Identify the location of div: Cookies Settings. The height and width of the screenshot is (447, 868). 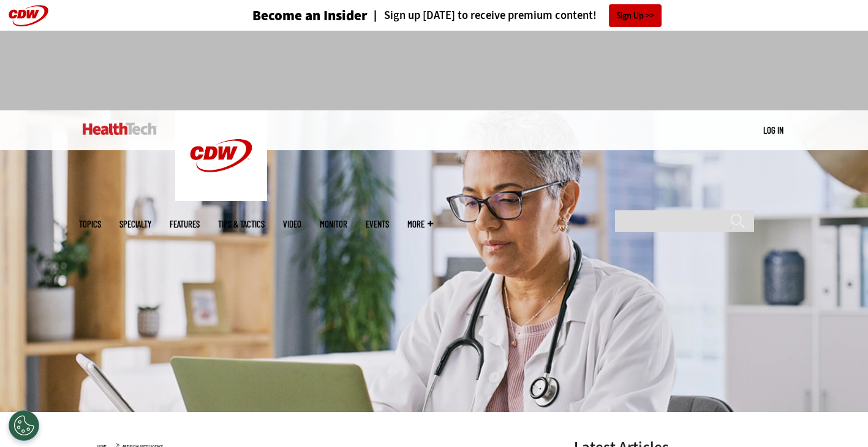
(24, 425).